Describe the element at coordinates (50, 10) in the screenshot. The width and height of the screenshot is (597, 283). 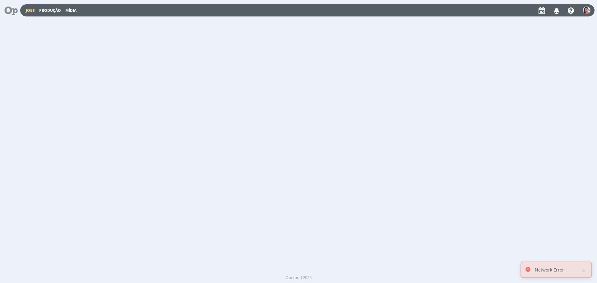
I see `a: Produção` at that location.